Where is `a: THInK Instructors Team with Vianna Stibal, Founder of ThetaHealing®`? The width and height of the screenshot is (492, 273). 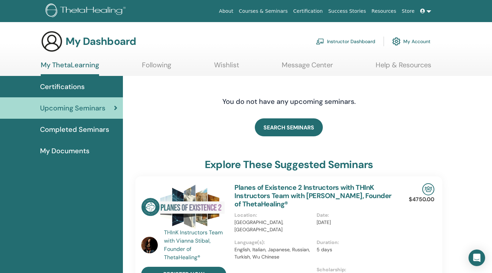
a: THInK Instructors Team with Vianna Stibal, Founder of ThetaHealing® is located at coordinates (196, 245).